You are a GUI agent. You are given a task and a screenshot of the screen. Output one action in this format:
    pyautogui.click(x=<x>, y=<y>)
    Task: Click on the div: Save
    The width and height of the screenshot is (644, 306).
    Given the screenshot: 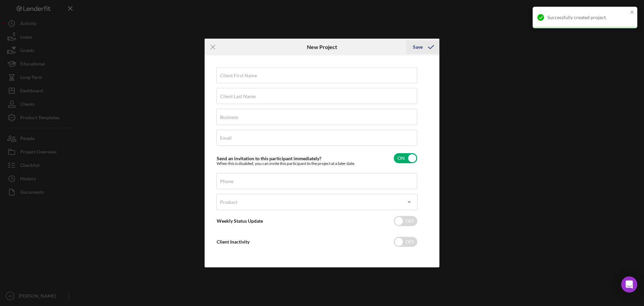 What is the action you would take?
    pyautogui.click(x=417, y=47)
    